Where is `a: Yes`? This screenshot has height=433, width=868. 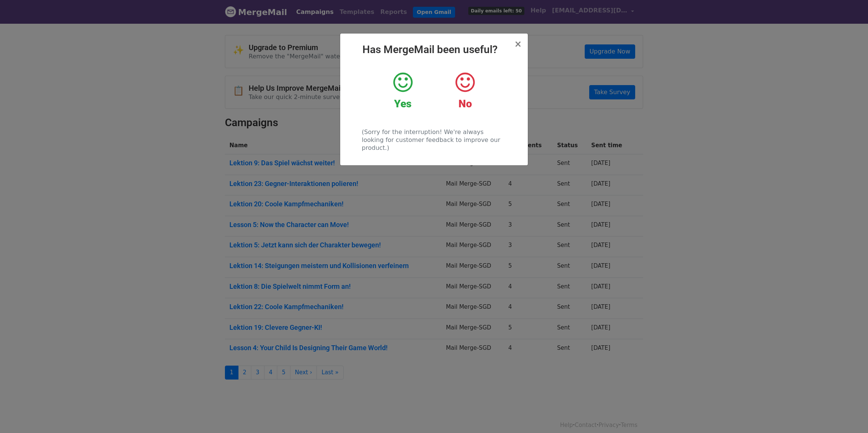 a: Yes is located at coordinates (403, 91).